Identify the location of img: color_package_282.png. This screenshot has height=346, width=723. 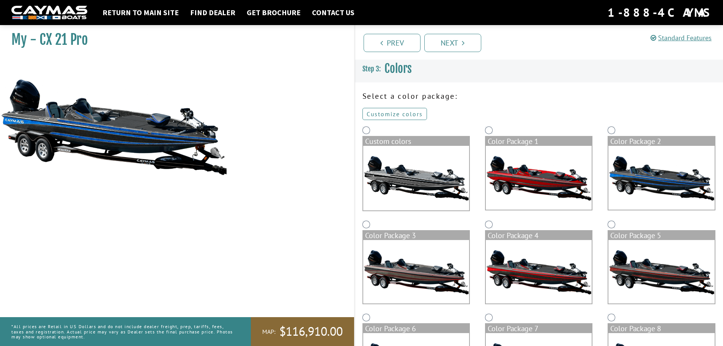
(539, 178).